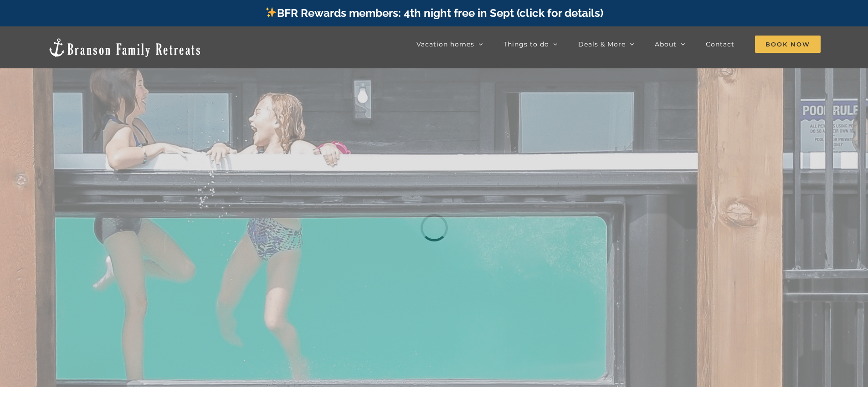  I want to click on a: Things to do, so click(531, 44).